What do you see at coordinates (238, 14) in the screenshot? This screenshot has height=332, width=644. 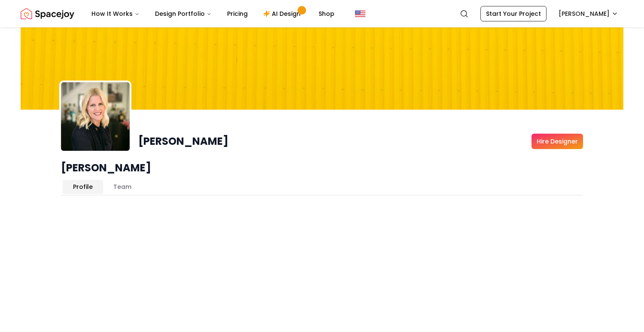 I see `a: Pricing` at bounding box center [238, 14].